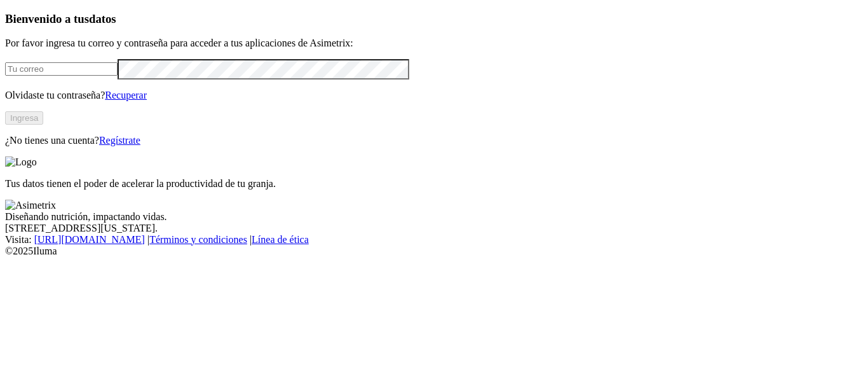 The height and width of the screenshot is (381, 868). Describe the element at coordinates (434, 184) in the screenshot. I see `p: Tus datos tienen el poder de acelerar la productividad de tu granja.` at that location.